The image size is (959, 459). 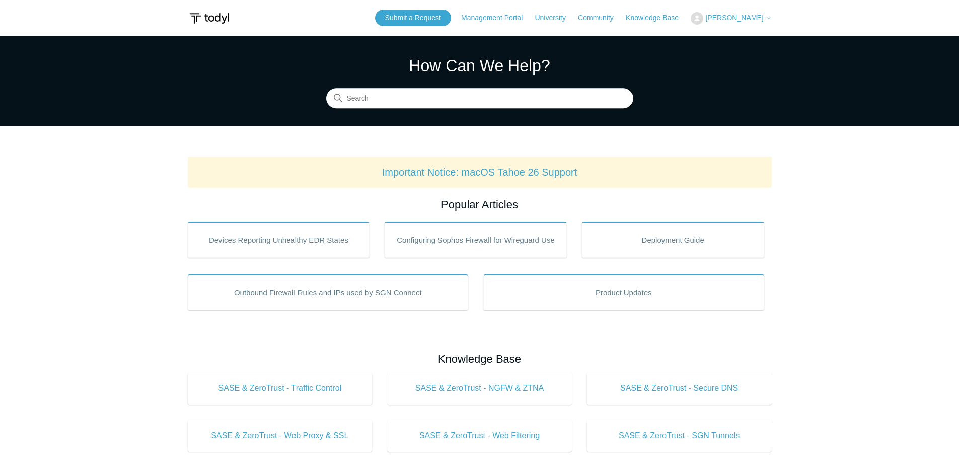 I want to click on span: SASE & ZeroTrust - Web Proxy & SSL, so click(x=280, y=436).